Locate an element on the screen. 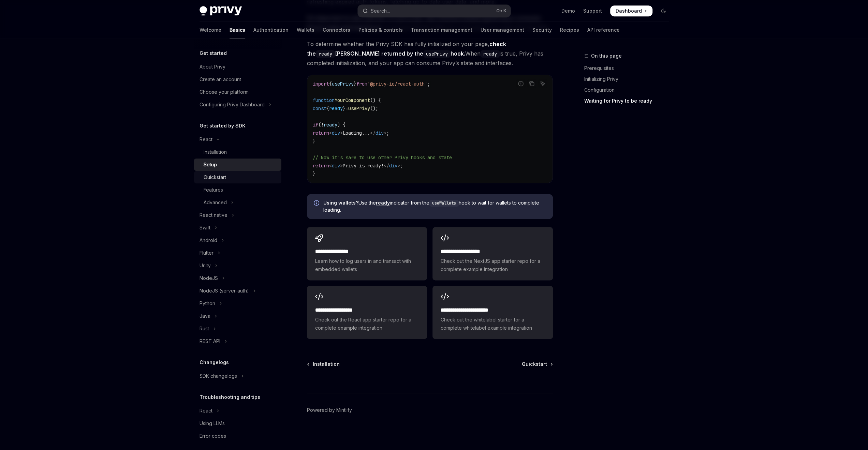  button: Toggle Flutter section is located at coordinates (238, 253).